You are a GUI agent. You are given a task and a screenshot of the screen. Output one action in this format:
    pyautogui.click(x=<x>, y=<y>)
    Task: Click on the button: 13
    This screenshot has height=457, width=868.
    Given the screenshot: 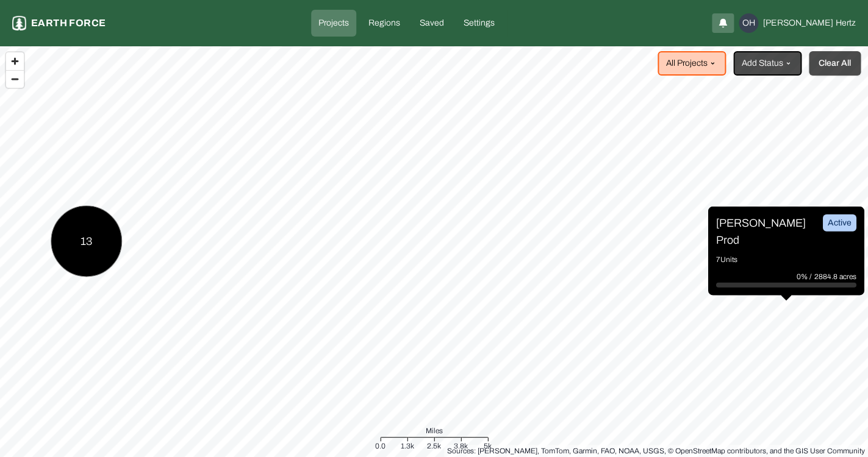 What is the action you would take?
    pyautogui.click(x=86, y=241)
    